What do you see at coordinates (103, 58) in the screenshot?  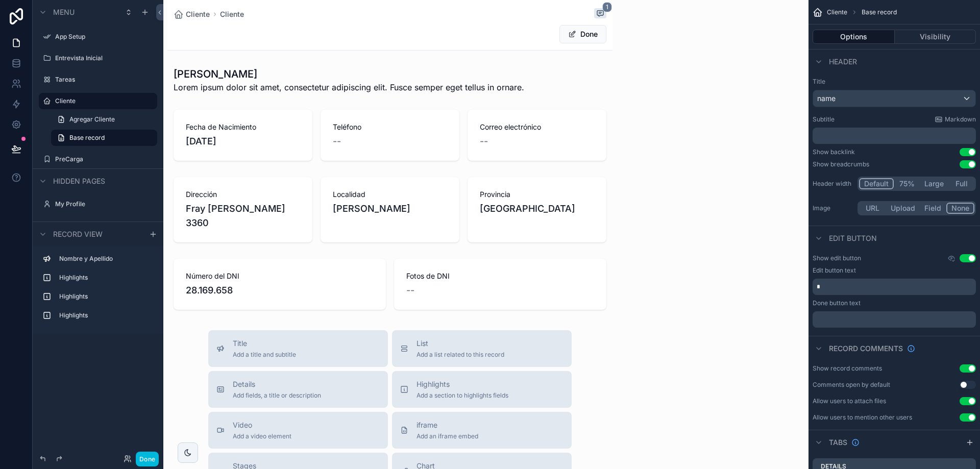 I see `a: Entrevista Inicial` at bounding box center [103, 58].